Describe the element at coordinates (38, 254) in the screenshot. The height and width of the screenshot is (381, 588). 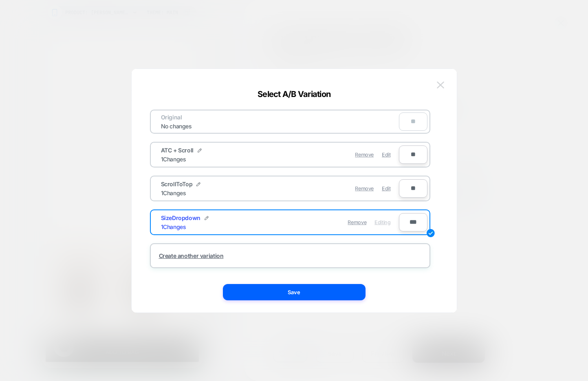
I see `img: Leather Cleaner` at that location.